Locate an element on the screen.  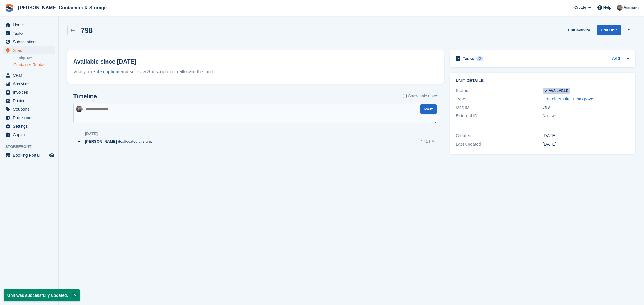
a: Edit Unit is located at coordinates (609, 30).